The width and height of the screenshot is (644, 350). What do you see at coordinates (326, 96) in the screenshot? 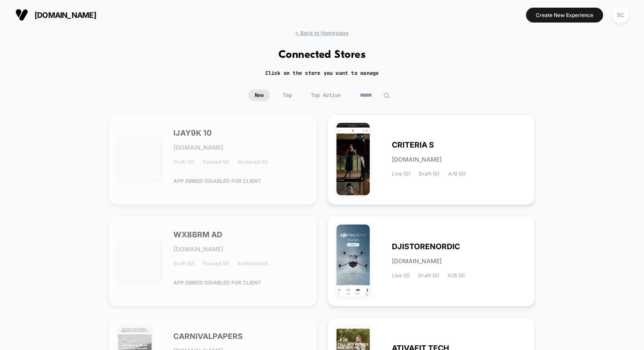
I see `span: Top Active` at bounding box center [326, 96].